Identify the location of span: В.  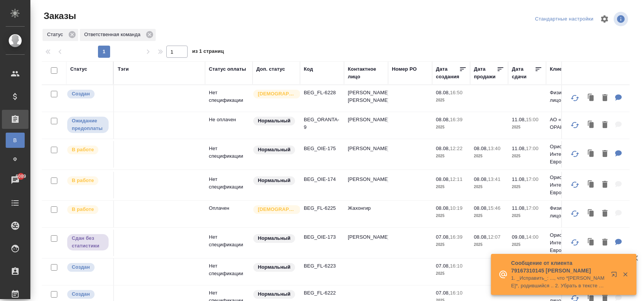
(15, 140).